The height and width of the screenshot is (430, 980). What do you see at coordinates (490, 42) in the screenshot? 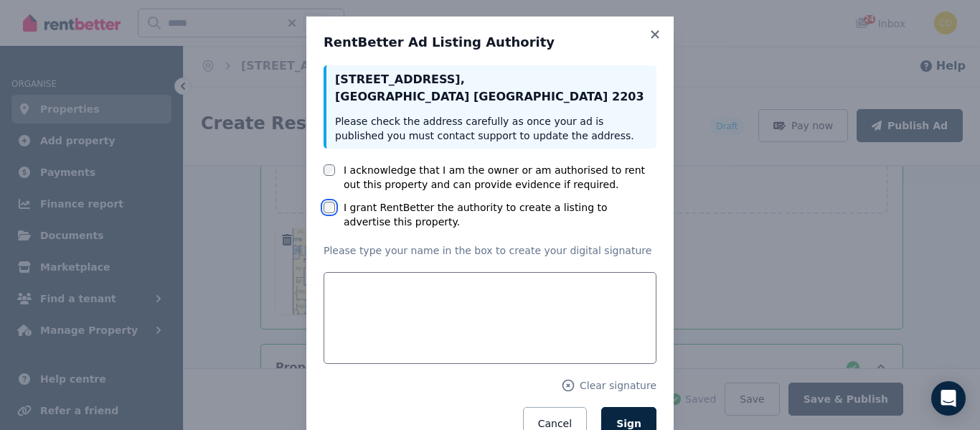
I see `h3: RentBetter Ad Listing Authority` at bounding box center [490, 42].